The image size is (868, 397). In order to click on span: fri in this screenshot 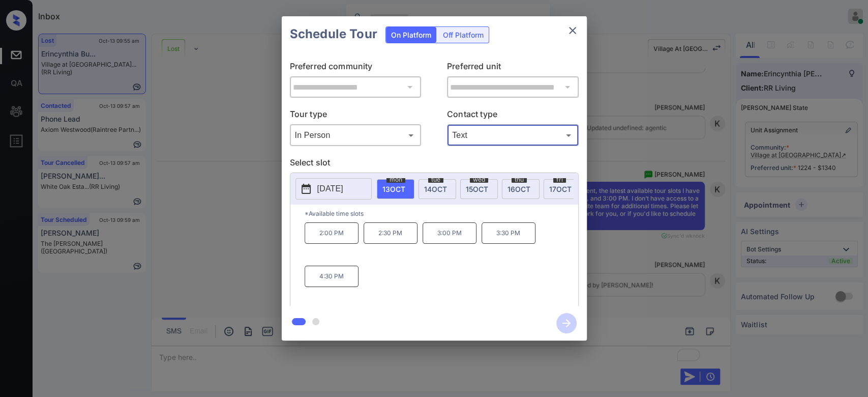, I will do `click(560, 180)`.